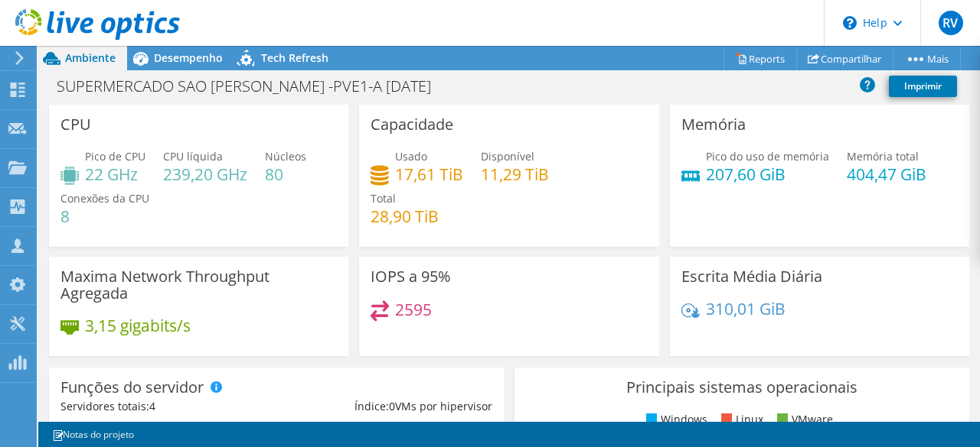 This screenshot has width=980, height=447. I want to click on h3: IOPS a 95%, so click(411, 277).